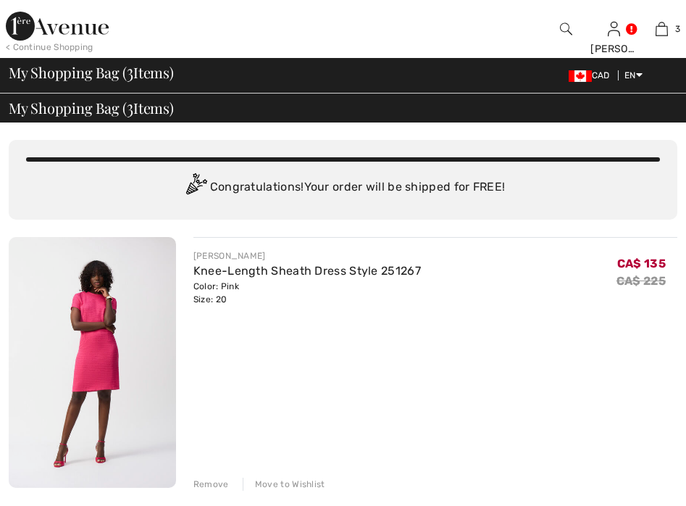  Describe the element at coordinates (662, 29) in the screenshot. I see `a: 3` at that location.